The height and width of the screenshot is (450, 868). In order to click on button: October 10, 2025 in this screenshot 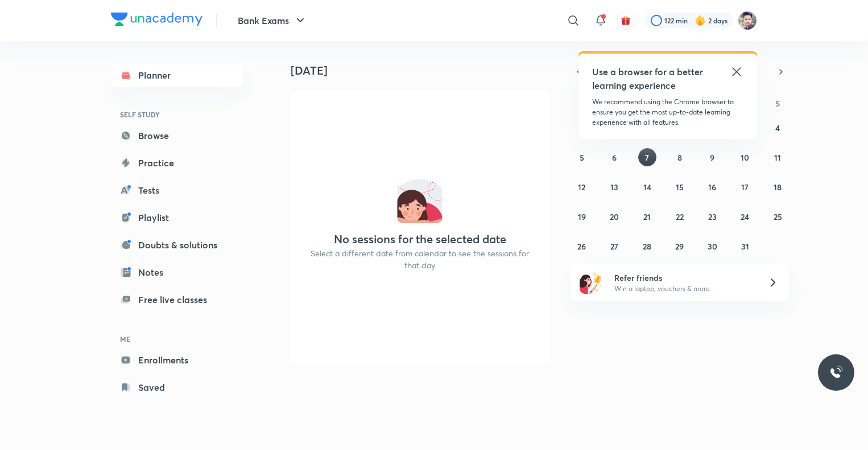, I will do `click(745, 157)`.